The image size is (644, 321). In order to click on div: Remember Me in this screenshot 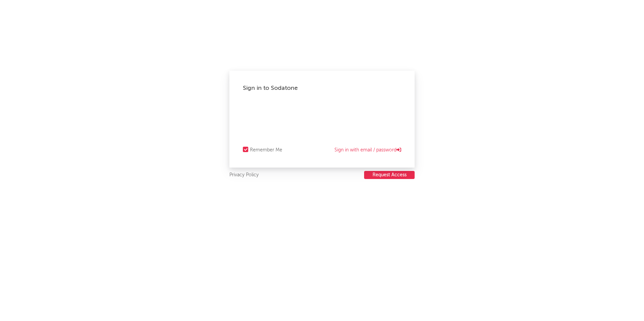, I will do `click(266, 150)`.